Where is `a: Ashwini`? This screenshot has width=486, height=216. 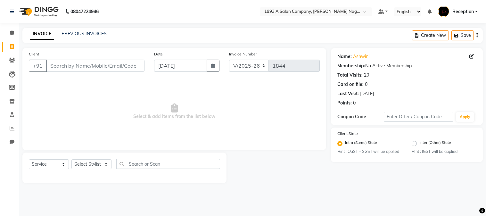 a: Ashwini is located at coordinates (361, 56).